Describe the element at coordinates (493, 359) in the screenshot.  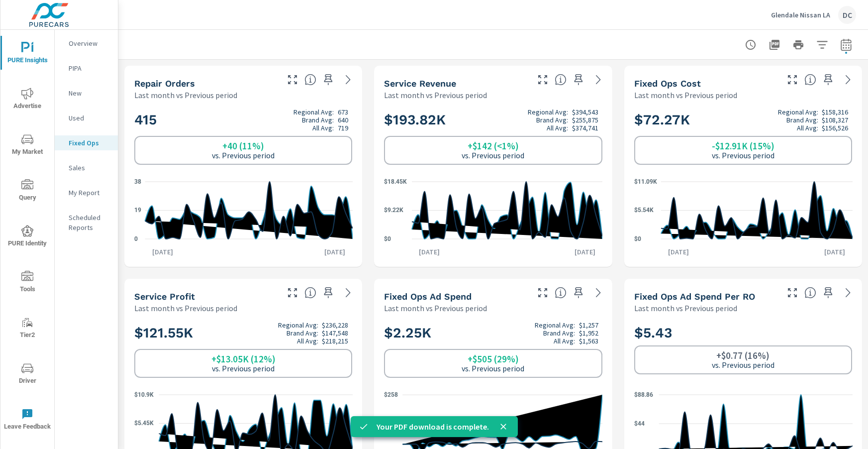
I see `h6: +$505 (29%)` at that location.